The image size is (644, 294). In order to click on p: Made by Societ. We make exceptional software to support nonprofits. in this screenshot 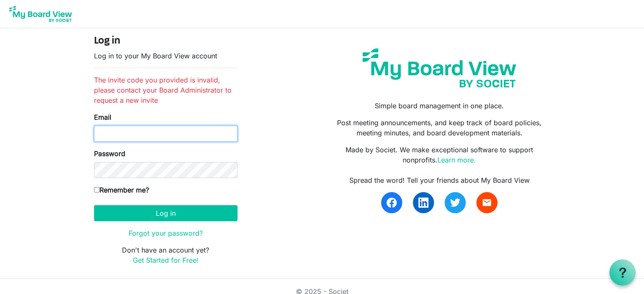, I will do `click(439, 155)`.